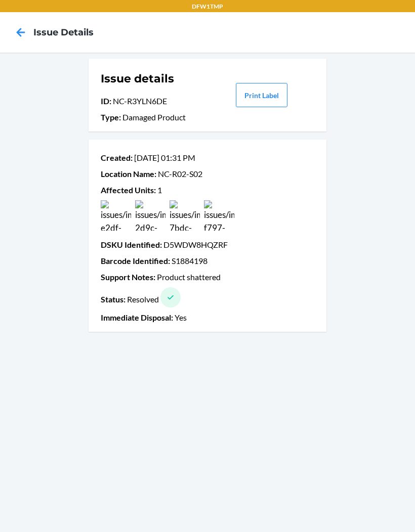 This screenshot has height=532, width=415. What do you see at coordinates (208, 174) in the screenshot?
I see `p: NC-R02-S02` at bounding box center [208, 174].